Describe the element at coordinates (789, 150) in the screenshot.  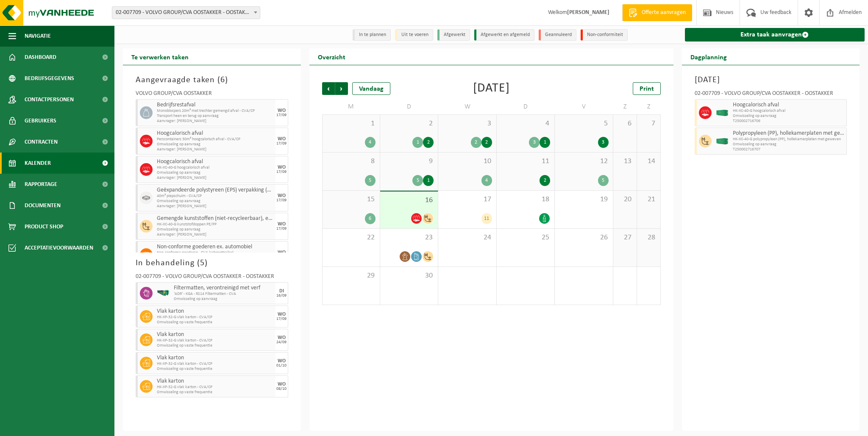
I see `span: T250002716707` at that location.